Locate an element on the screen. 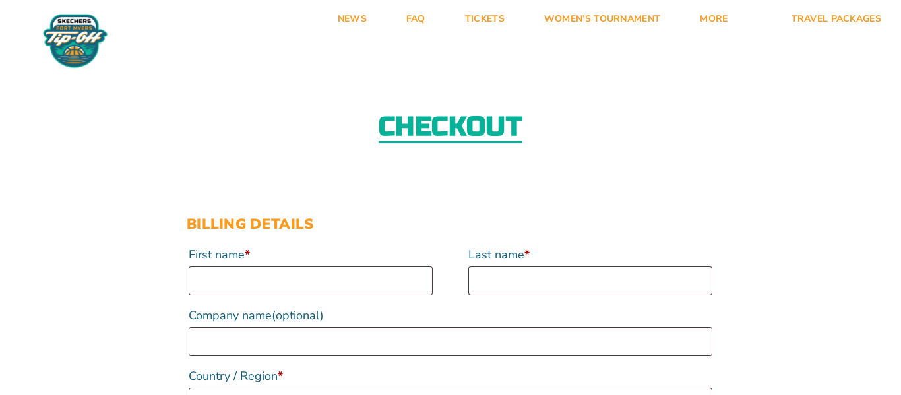 Image resolution: width=901 pixels, height=395 pixels. label: First name is located at coordinates (311, 255).